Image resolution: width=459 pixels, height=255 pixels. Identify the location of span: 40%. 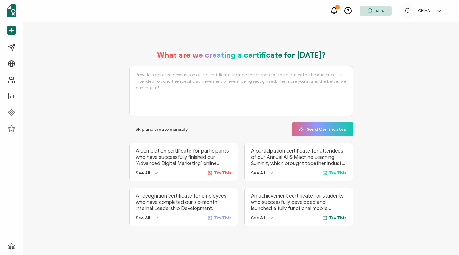
(380, 11).